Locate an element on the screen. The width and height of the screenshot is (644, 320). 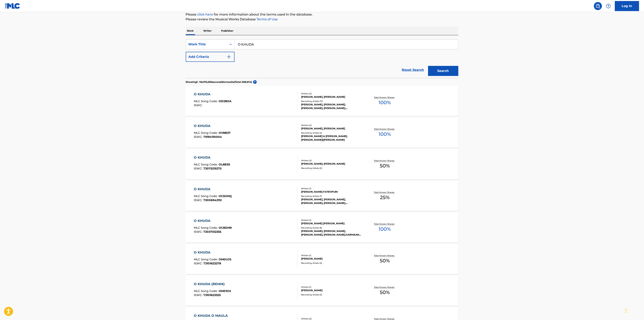
a: Terms of Use is located at coordinates (267, 19).